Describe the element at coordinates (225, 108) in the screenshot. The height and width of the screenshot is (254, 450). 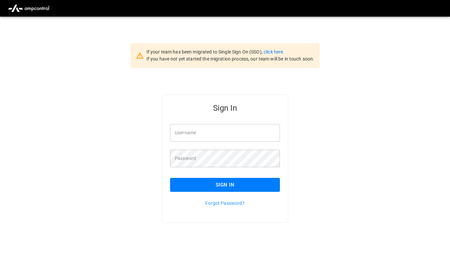
I see `h5: Sign In` at that location.